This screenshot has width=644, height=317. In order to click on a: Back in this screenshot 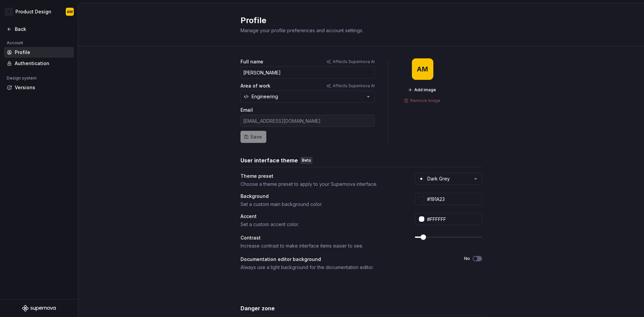, I will do `click(39, 29)`.